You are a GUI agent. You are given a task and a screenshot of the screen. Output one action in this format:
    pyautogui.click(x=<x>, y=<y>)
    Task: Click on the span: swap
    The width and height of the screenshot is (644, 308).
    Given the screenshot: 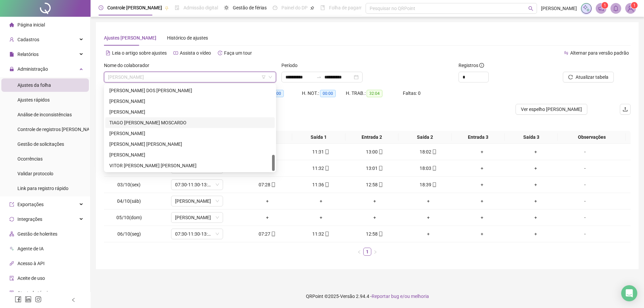 What is the action you would take?
    pyautogui.click(x=566, y=53)
    